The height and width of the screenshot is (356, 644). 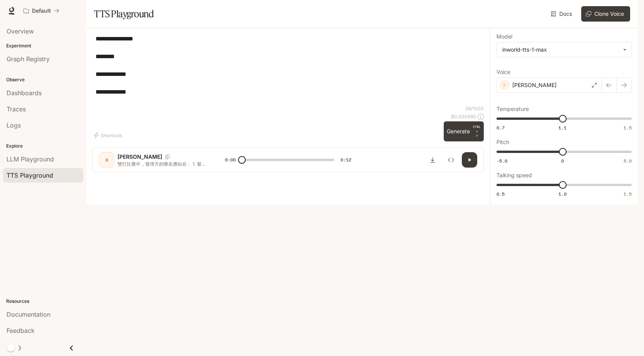 What do you see at coordinates (501, 194) in the screenshot?
I see `span: 0.5` at bounding box center [501, 194].